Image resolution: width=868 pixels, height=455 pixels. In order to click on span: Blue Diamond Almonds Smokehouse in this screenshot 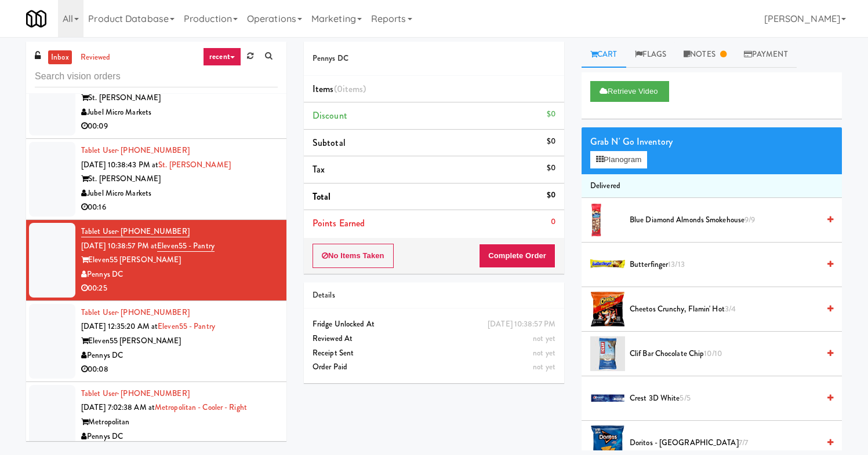, I will do `click(724, 220)`.